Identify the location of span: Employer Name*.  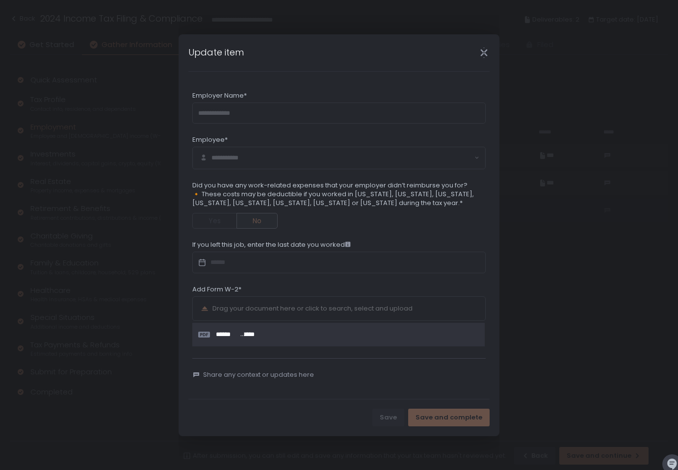
(219, 96).